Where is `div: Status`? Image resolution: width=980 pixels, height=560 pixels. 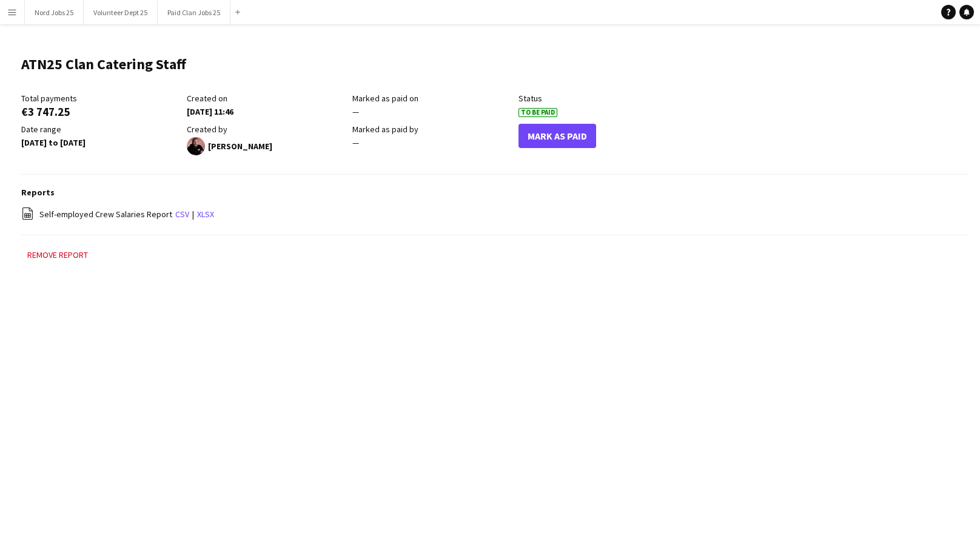
div: Status is located at coordinates (598, 98).